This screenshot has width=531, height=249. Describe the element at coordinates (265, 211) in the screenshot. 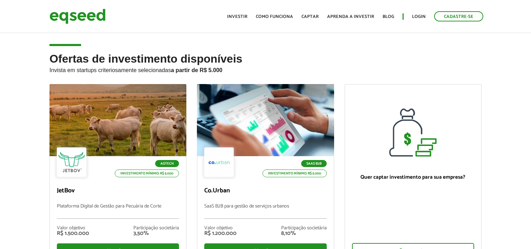

I see `p: SaaS B2B para gestão de serviços urbanos` at that location.